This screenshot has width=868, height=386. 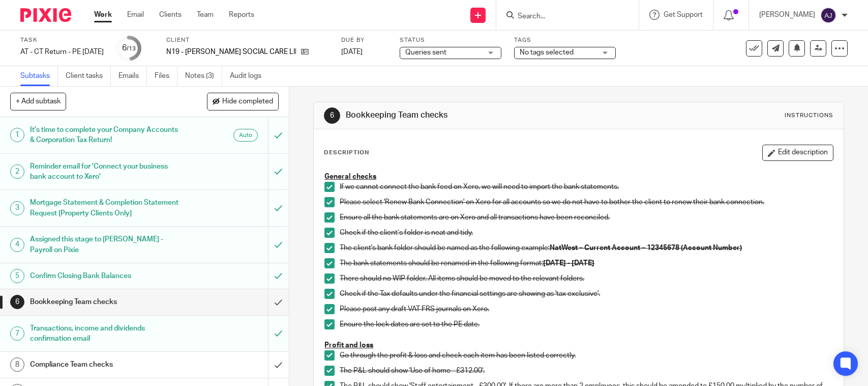 I want to click on a: Clients, so click(x=171, y=15).